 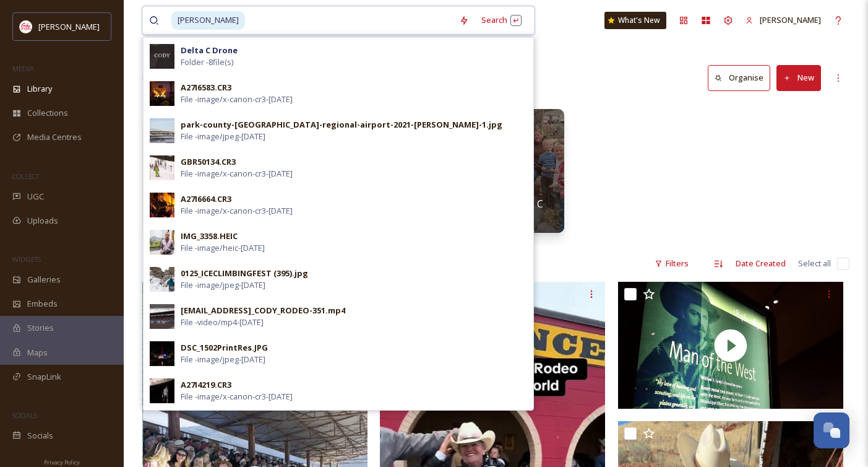 What do you see at coordinates (731, 345) in the screenshot?
I see `img: thumbnail` at bounding box center [731, 345].